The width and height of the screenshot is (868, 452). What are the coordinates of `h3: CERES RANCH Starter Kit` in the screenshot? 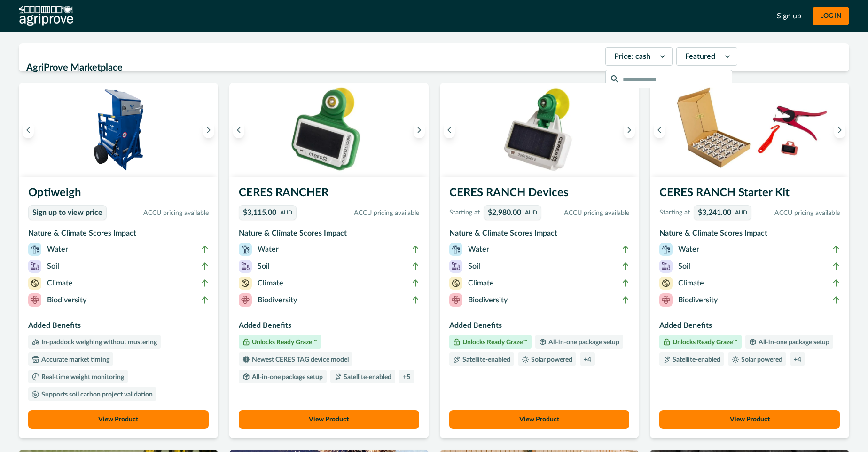 It's located at (749, 195).